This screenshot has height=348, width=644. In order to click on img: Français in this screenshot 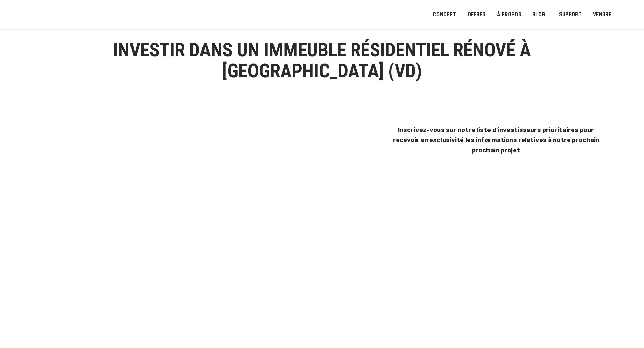, I will do `click(628, 15)`.